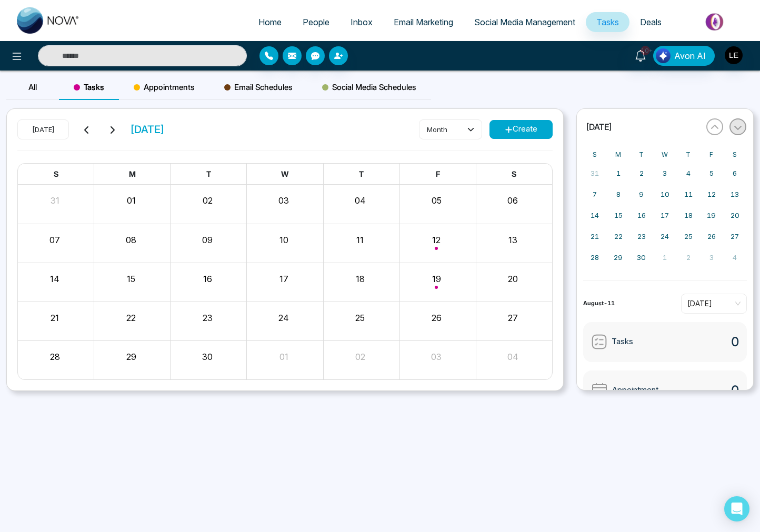 The height and width of the screenshot is (532, 760). I want to click on button: September 15, 2025, so click(618, 215).